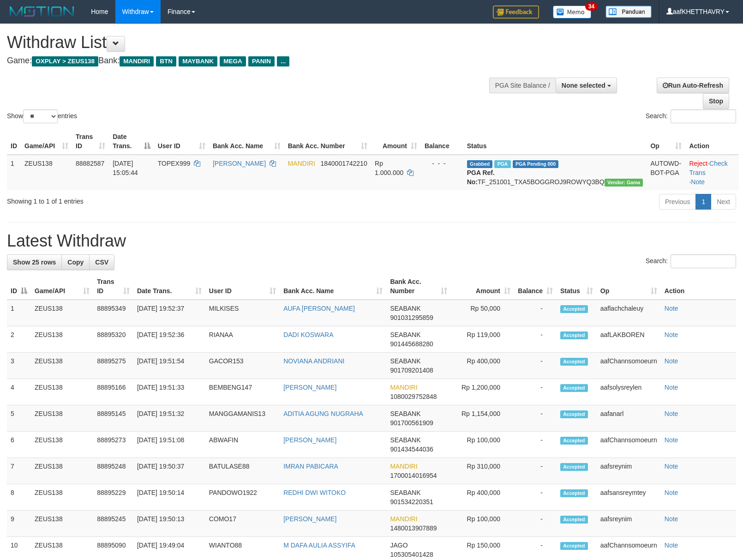 Image resolution: width=743 pixels, height=560 pixels. What do you see at coordinates (182, 141) in the screenshot?
I see `th: User ID: activate to sort column ascending` at bounding box center [182, 141].